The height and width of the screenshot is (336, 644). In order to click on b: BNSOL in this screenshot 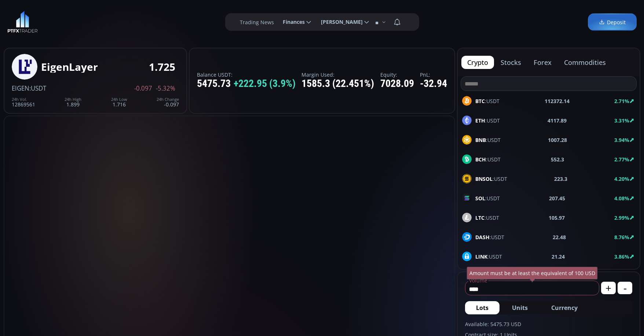, I will do `click(483, 179)`.